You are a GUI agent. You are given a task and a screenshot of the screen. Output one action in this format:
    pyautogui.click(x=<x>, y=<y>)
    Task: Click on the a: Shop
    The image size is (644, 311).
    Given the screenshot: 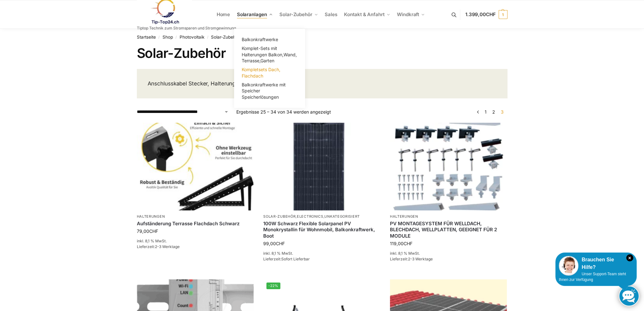 What is the action you would take?
    pyautogui.click(x=168, y=37)
    